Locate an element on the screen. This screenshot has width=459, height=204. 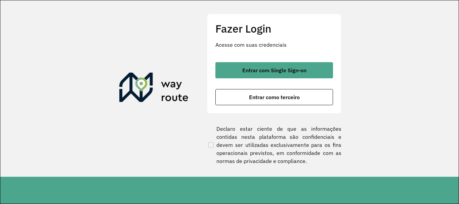
span: Entrar como terceiro is located at coordinates (274, 97).